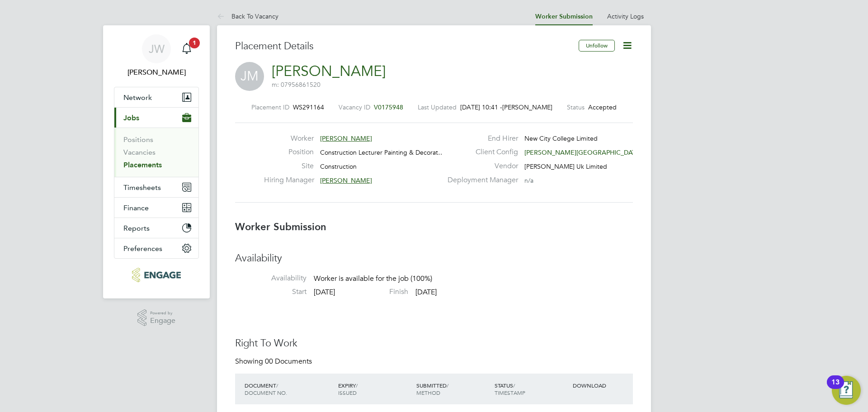  I want to click on span: Engage, so click(163, 321).